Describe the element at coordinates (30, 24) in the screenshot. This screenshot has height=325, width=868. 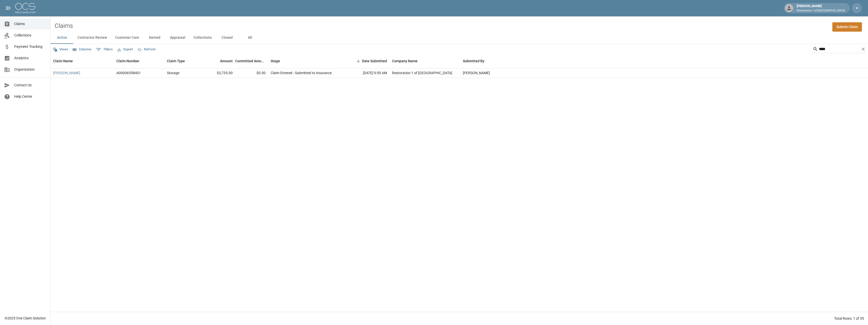
I see `span: Claims` at that location.